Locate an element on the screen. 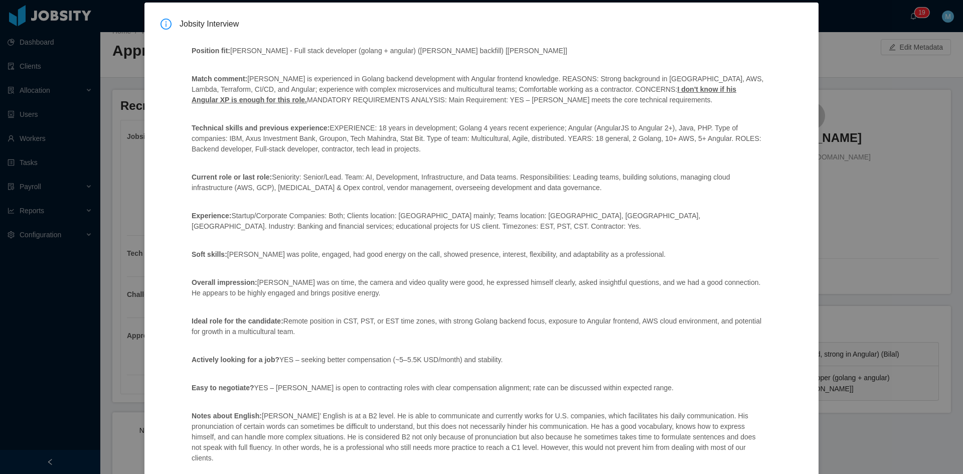  strong: Soft skills: is located at coordinates (209, 254).